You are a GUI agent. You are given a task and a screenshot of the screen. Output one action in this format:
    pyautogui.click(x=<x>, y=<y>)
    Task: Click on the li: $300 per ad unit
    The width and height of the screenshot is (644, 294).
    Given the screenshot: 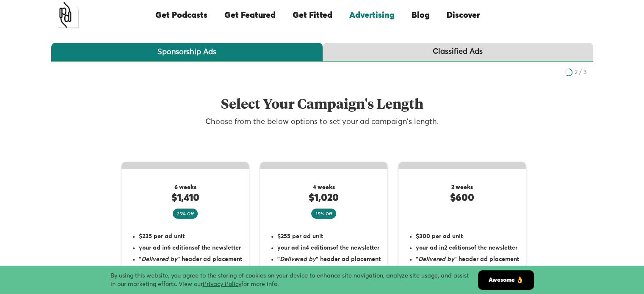 What is the action you would take?
    pyautogui.click(x=468, y=236)
    